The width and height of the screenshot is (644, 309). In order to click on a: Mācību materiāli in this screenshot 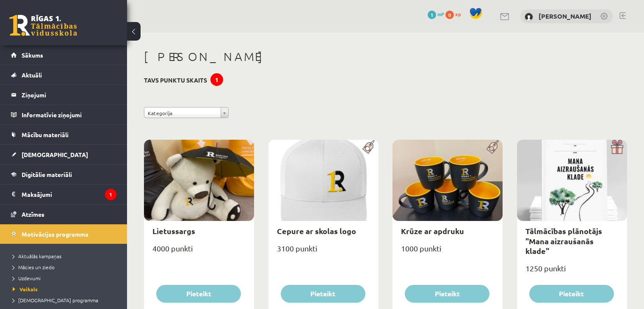, I will do `click(64, 135)`.